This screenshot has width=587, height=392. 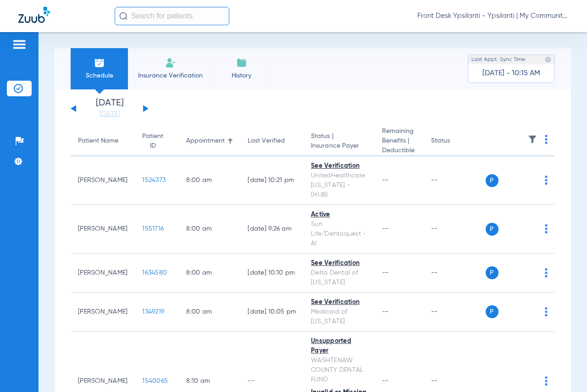 What do you see at coordinates (339, 215) in the screenshot?
I see `div: Active` at bounding box center [339, 215].